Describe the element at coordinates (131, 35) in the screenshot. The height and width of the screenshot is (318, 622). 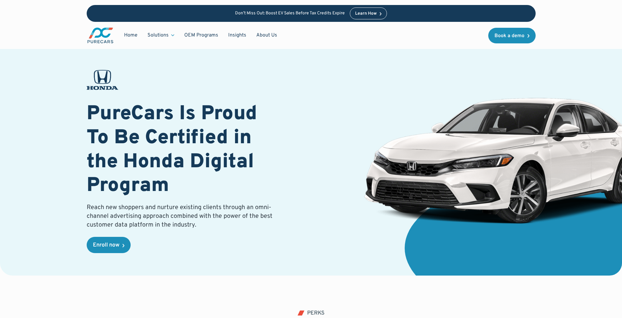
I see `a: Home` at that location.